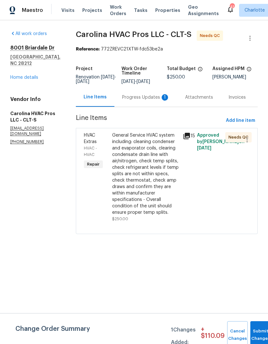  What do you see at coordinates (141, 10) in the screenshot?
I see `span: Tasks` at bounding box center [141, 10].